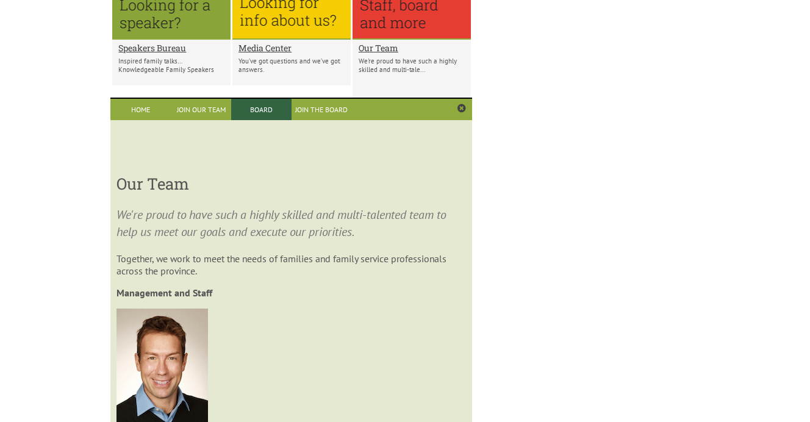  What do you see at coordinates (292, 48) in the screenshot?
I see `h2: Media Center` at bounding box center [292, 48].